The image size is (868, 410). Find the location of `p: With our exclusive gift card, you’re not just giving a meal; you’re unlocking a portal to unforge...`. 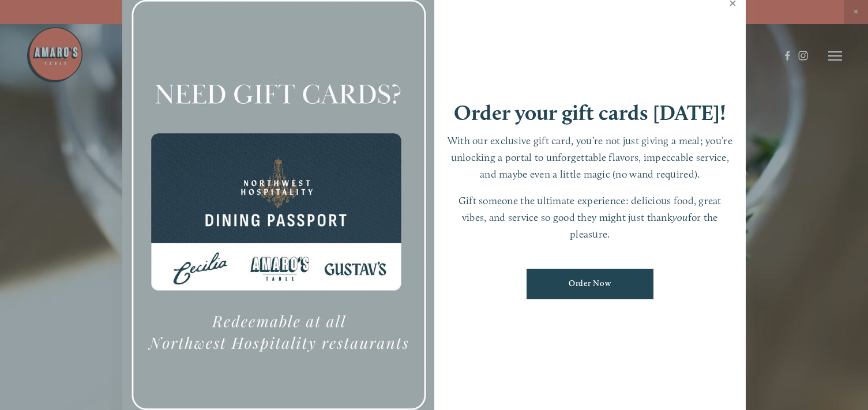

p: With our exclusive gift card, you’re not just giving a meal; you’re unlocking a portal to unforge... is located at coordinates (590, 157).